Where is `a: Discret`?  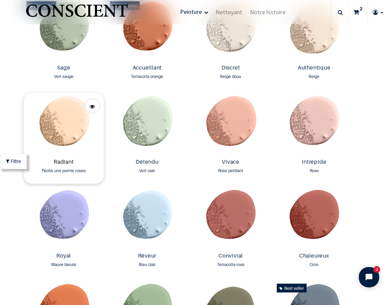
a: Discret is located at coordinates (231, 68).